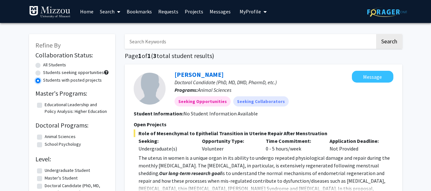 This screenshot has width=431, height=191. What do you see at coordinates (356, 145) in the screenshot?
I see `div: Not Provided` at bounding box center [356, 145].